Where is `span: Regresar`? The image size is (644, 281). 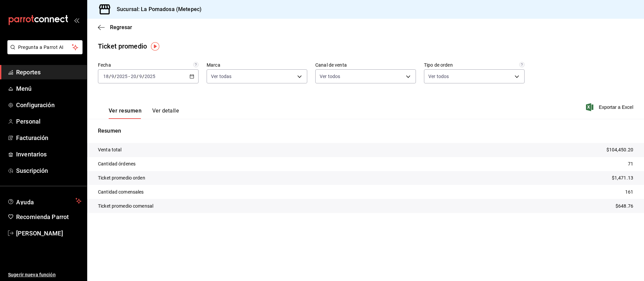 span: Regresar is located at coordinates (121, 27).